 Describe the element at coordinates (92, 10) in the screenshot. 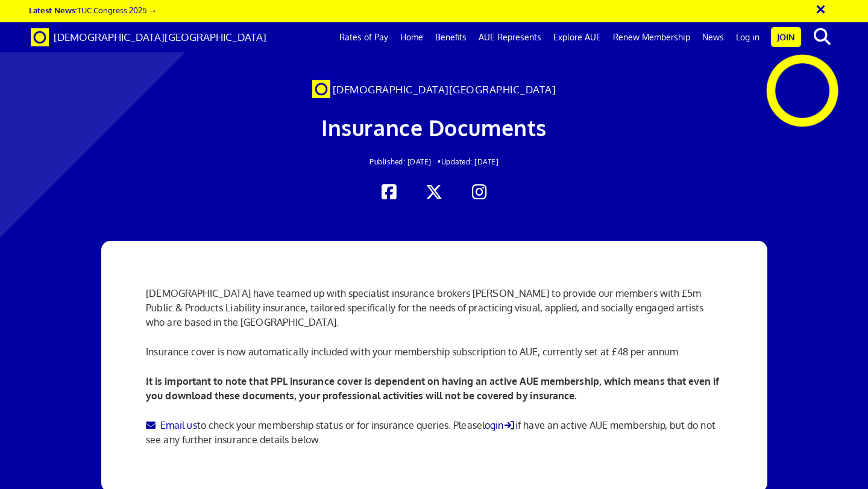

I see `a: Latest News:TUC Congress 2025 →` at that location.